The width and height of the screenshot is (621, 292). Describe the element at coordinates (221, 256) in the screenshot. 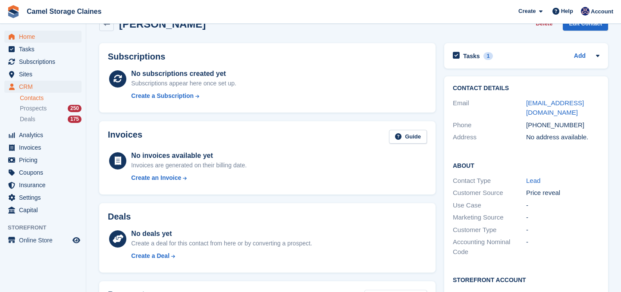

I see `a: Create a Deal` at that location.